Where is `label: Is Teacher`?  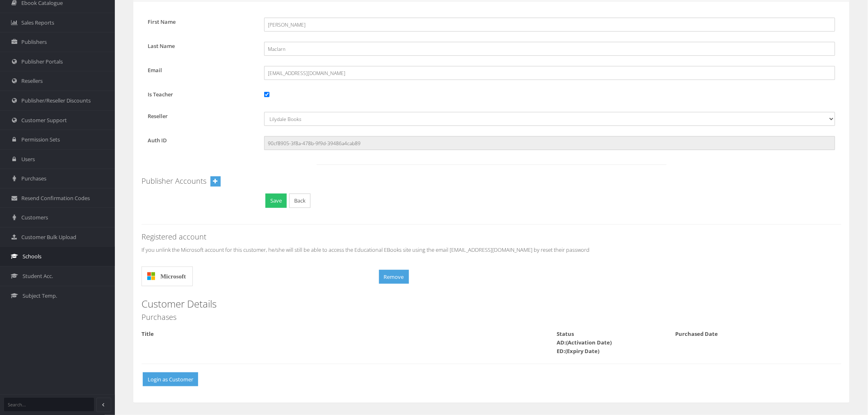 label: Is Teacher is located at coordinates (200, 94).